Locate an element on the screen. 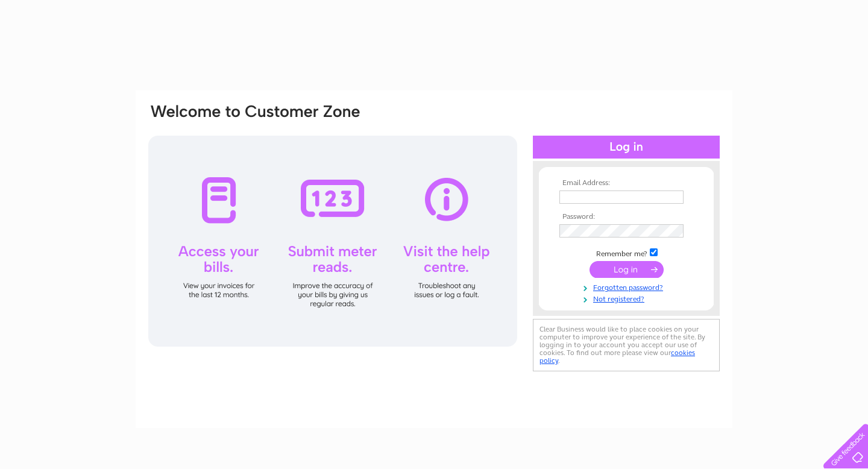 Image resolution: width=868 pixels, height=469 pixels. a: Forgotten password? is located at coordinates (627, 286).